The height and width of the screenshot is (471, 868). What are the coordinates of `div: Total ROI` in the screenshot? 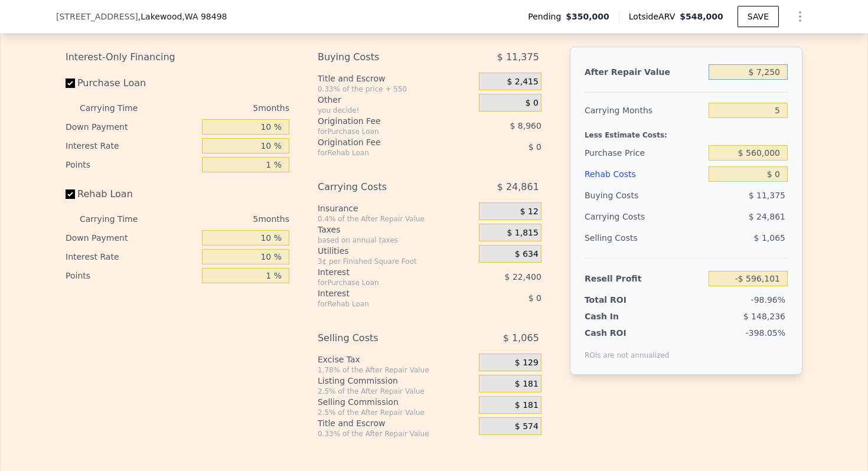 It's located at (621, 300).